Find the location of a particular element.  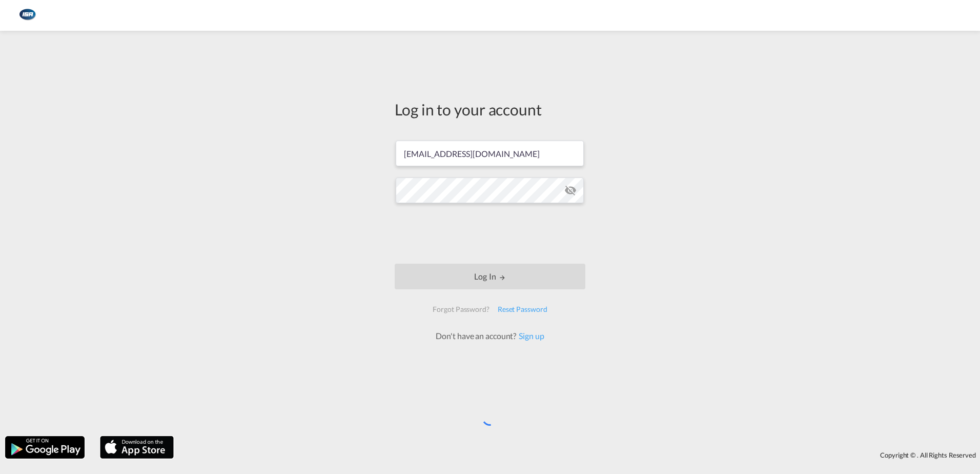

img: google.png is located at coordinates (44, 447).